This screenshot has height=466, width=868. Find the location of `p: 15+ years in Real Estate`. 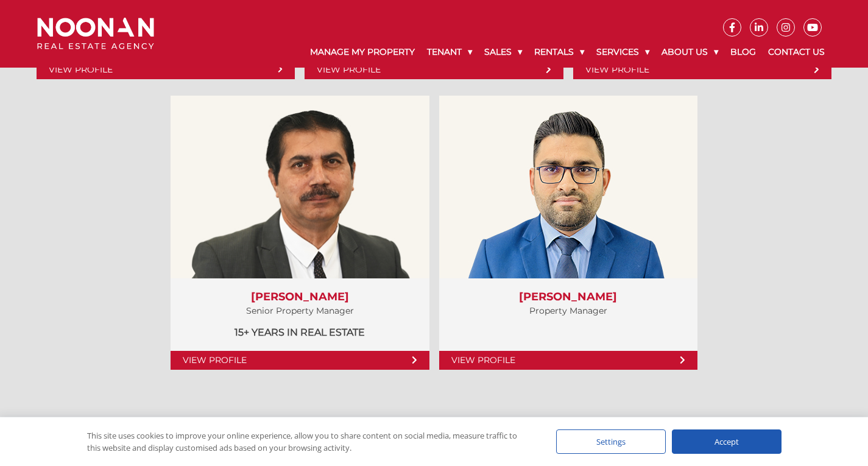

p: 15+ years in Real Estate is located at coordinates (299, 332).